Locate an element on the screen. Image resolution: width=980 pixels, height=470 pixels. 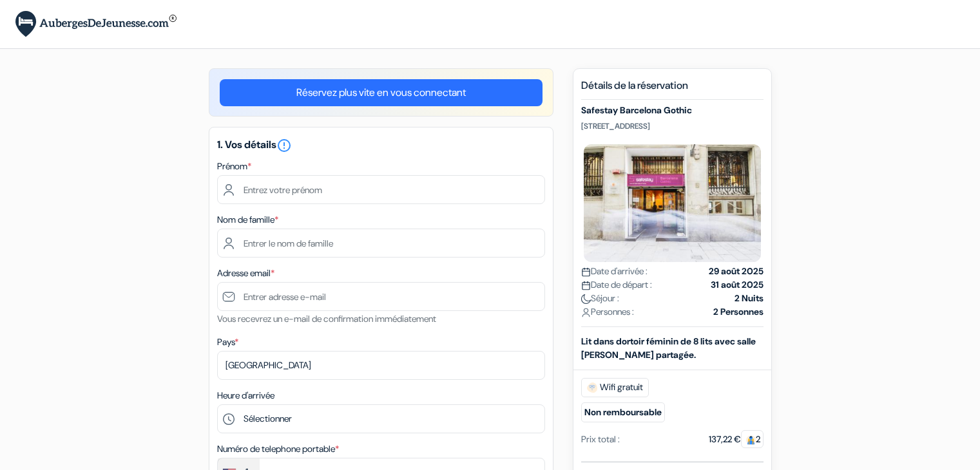
img: AubergesDeJeunesse.com is located at coordinates (96, 24).